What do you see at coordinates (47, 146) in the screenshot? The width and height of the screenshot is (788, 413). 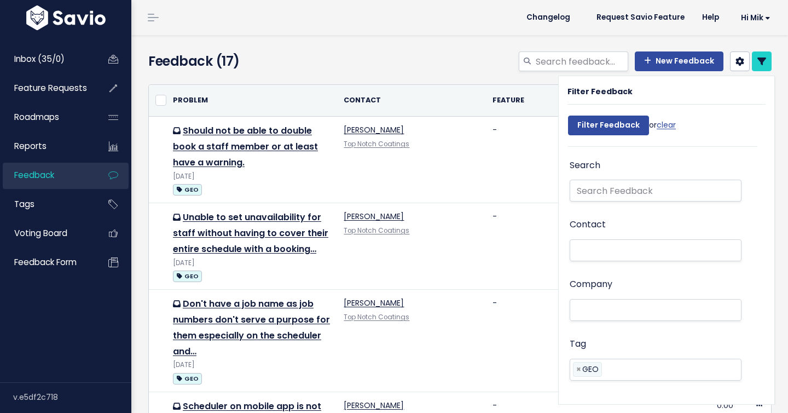 I see `a: Reports` at bounding box center [47, 146].